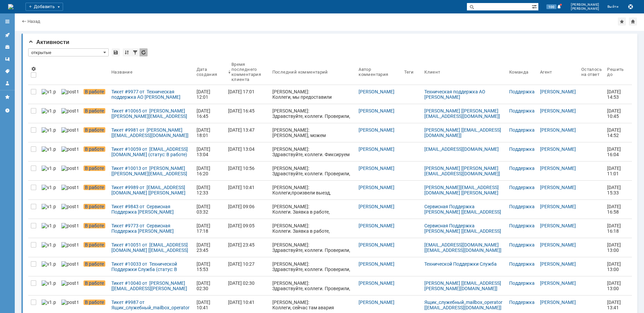 The height and width of the screenshot is (313, 644). I want to click on a: Перейти на домашнюю страницу, so click(11, 7).